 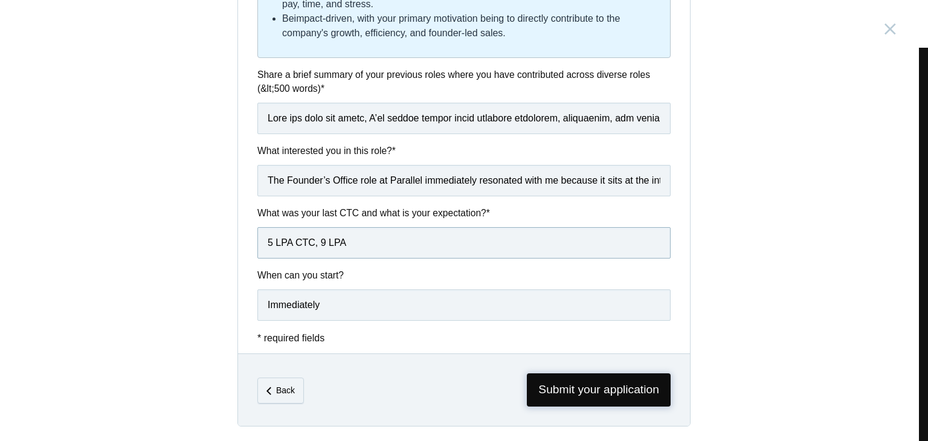 I want to click on label: What interested you in this role?, so click(x=464, y=151).